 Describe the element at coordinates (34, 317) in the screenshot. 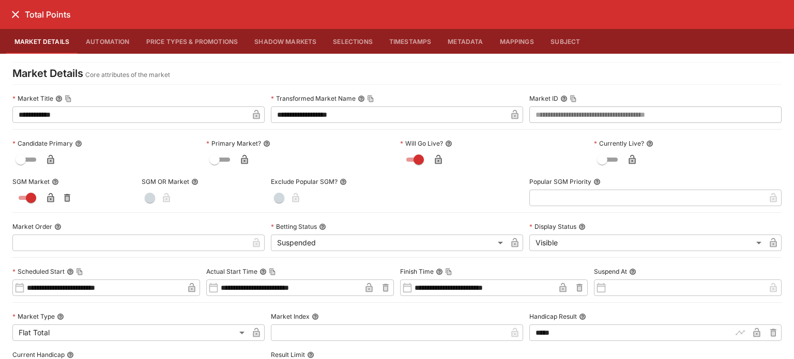

I see `p: Market Type` at that location.